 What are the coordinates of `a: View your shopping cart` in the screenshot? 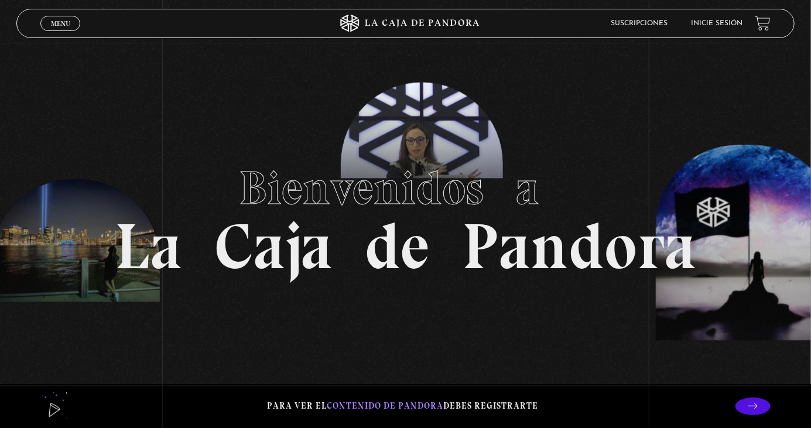 It's located at (763, 23).